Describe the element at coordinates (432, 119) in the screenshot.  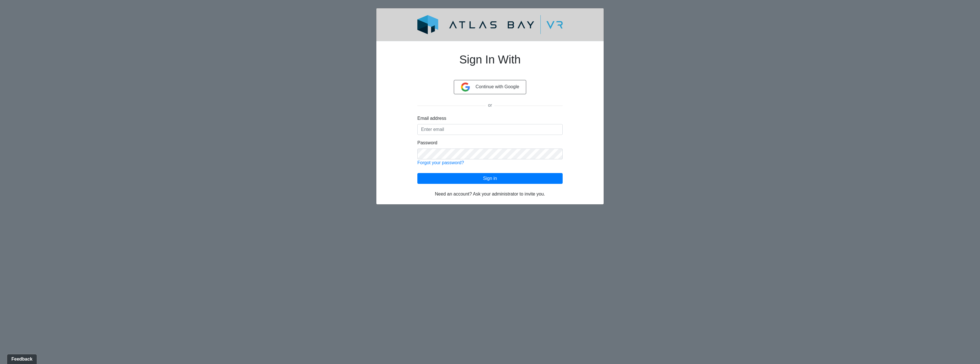
I see `label: Email address` at that location.